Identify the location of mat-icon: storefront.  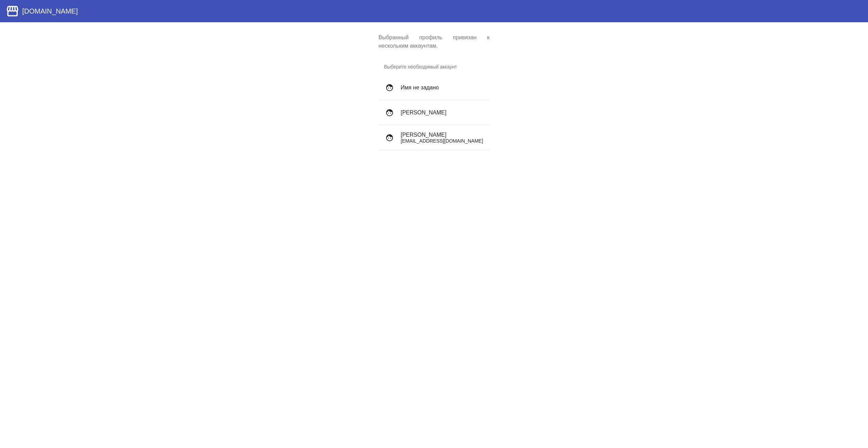
(12, 11).